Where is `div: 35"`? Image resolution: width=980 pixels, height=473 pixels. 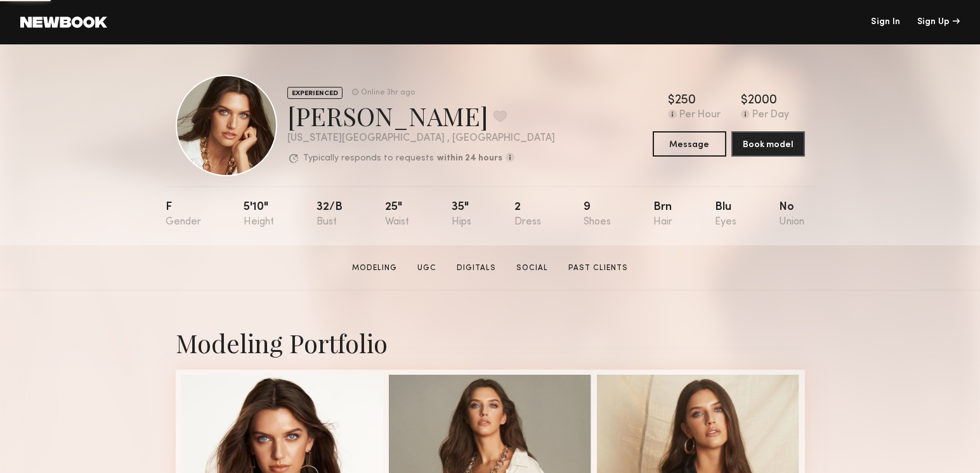
div: 35" is located at coordinates (461, 214).